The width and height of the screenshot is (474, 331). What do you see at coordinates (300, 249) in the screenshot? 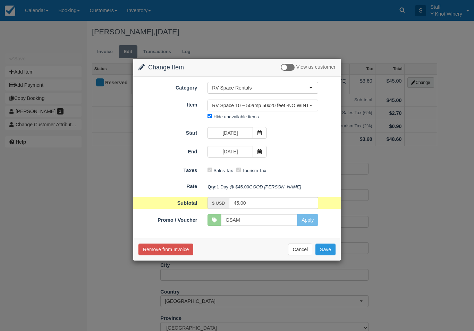
I see `button: Cancel` at bounding box center [300, 249].